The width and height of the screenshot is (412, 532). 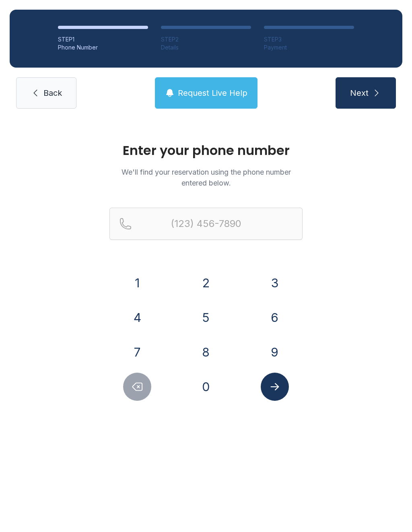 What do you see at coordinates (137, 387) in the screenshot?
I see `button: Delete number` at bounding box center [137, 387].